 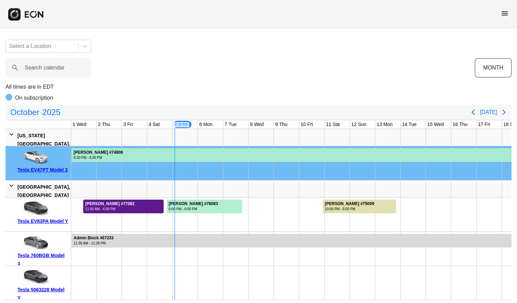 What do you see at coordinates (79, 124) in the screenshot?
I see `div: 1 Wed` at bounding box center [79, 124].